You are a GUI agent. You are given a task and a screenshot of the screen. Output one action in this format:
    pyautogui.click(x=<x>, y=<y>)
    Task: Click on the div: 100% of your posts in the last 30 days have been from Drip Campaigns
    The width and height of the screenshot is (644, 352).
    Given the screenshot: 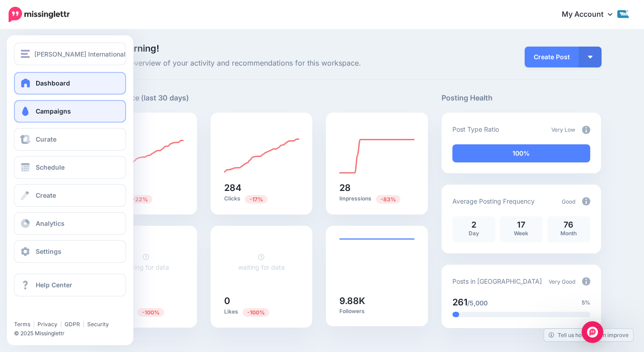 What is the action you would take?
    pyautogui.click(x=521, y=153)
    